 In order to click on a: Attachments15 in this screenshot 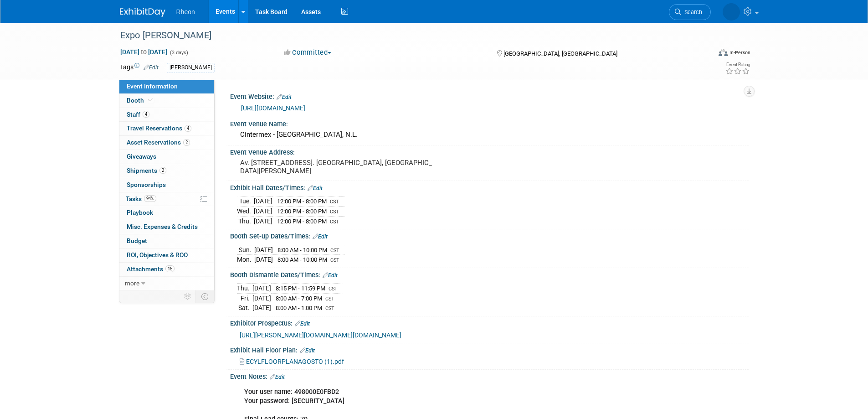, I will do `click(167, 269)`.